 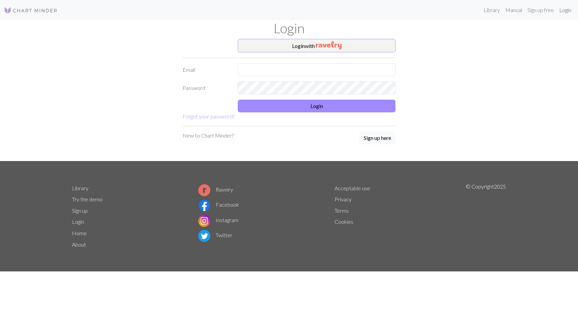 What do you see at coordinates (204, 190) in the screenshot?
I see `img: Ravelry logo` at bounding box center [204, 190].